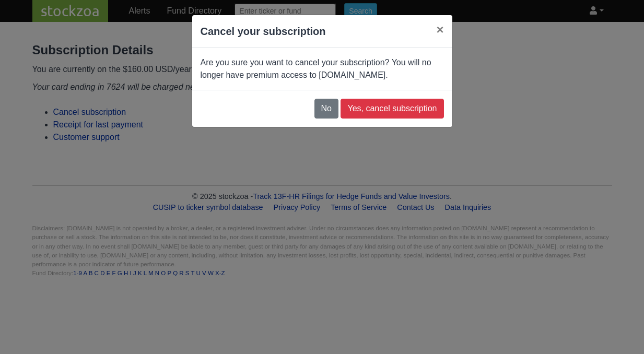 The width and height of the screenshot is (644, 354). I want to click on button: No, so click(326, 109).